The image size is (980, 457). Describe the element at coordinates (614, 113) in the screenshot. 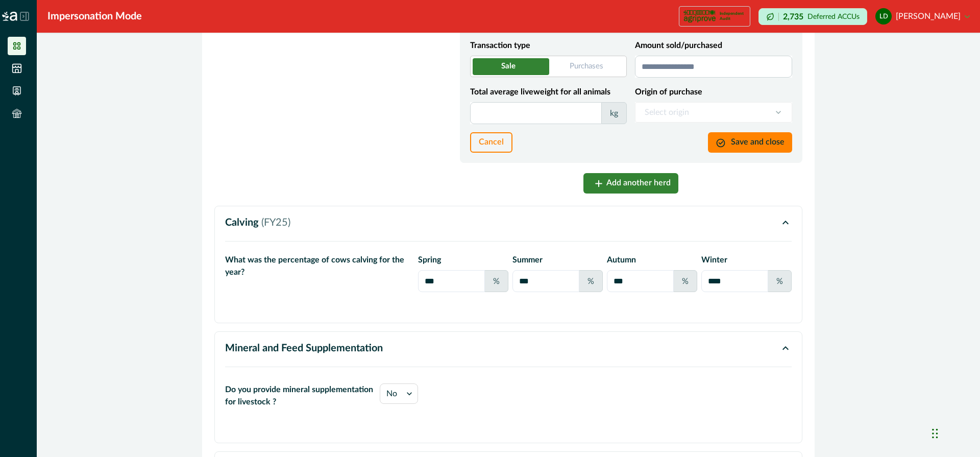

I see `div: kg` at that location.